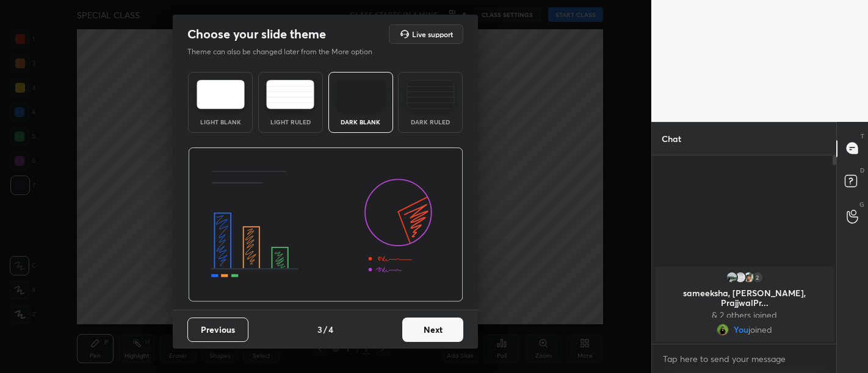 The height and width of the screenshot is (373, 868). I want to click on img: ea43492ca9d14c5f8587a2875712d117.jpg, so click(722, 330).